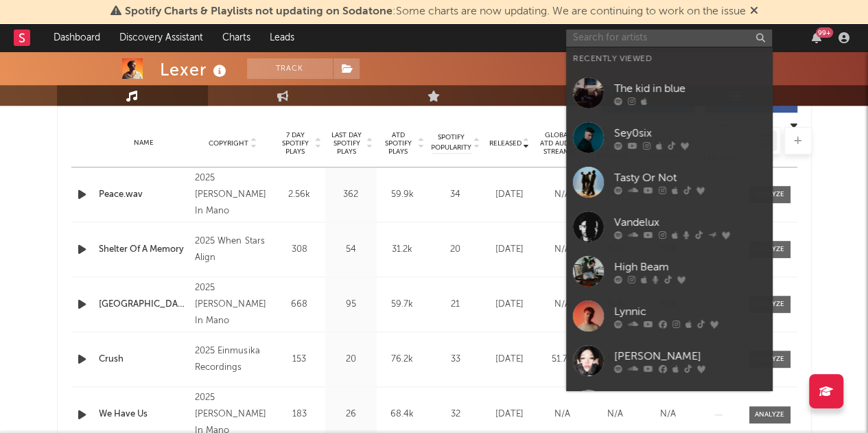 The height and width of the screenshot is (433, 868). I want to click on div: We Have Us, so click(143, 415).